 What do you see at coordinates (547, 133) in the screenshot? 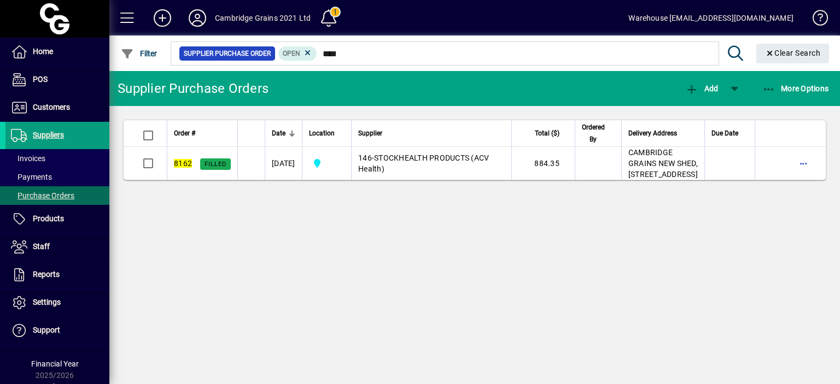
I see `span: Total ($)` at bounding box center [547, 133].